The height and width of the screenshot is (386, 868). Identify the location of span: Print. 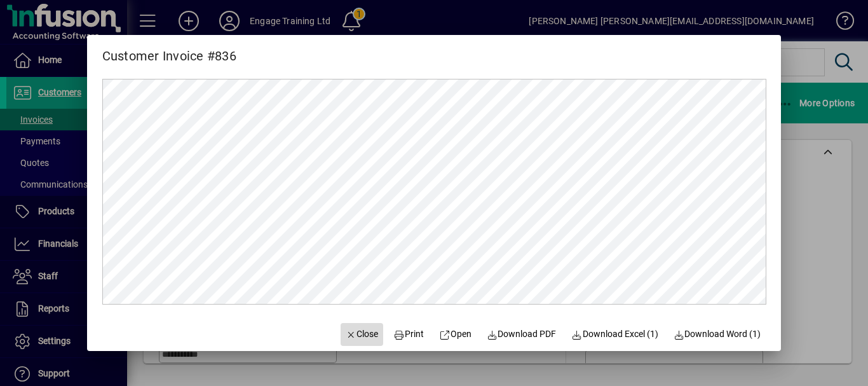
(409, 334).